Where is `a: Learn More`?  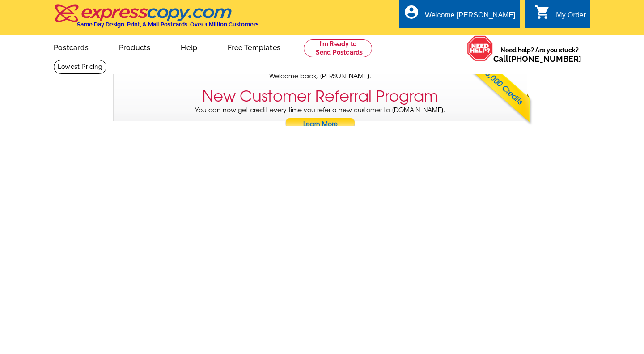
a: Learn More is located at coordinates (320, 124).